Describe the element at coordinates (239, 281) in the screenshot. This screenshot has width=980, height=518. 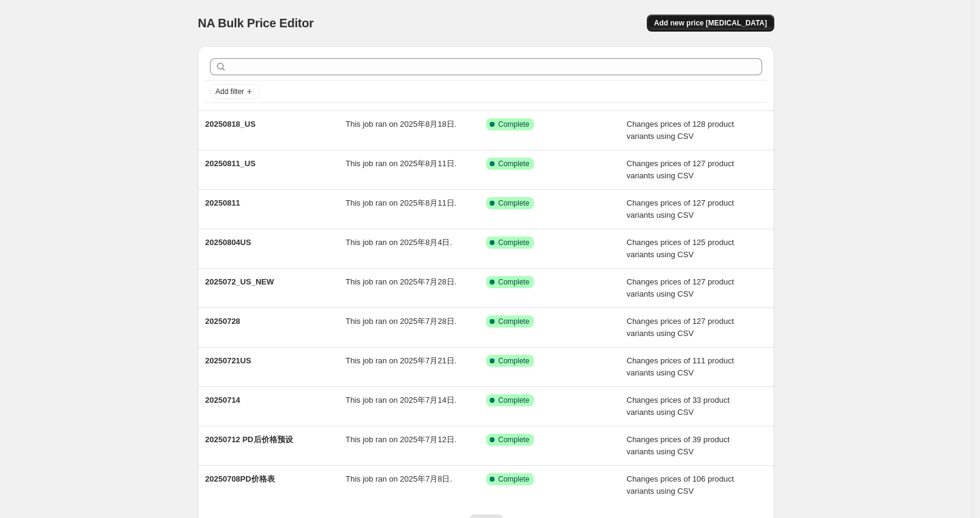
I see `span: 2025072_US_NEW` at that location.